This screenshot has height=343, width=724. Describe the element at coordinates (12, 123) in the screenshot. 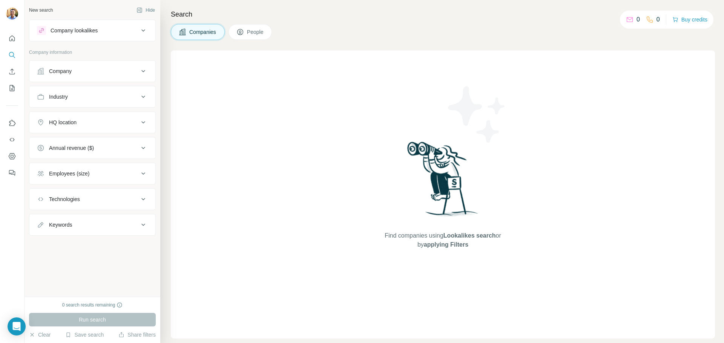

I see `button: Use Surfe on LinkedIn` at that location.